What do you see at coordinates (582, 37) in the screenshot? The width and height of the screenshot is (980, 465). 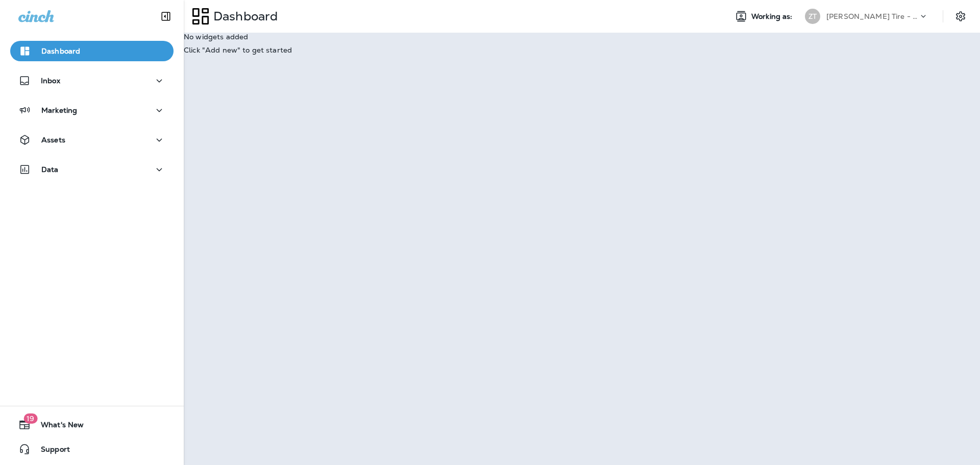 I see `p: No widgets added` at bounding box center [582, 37].